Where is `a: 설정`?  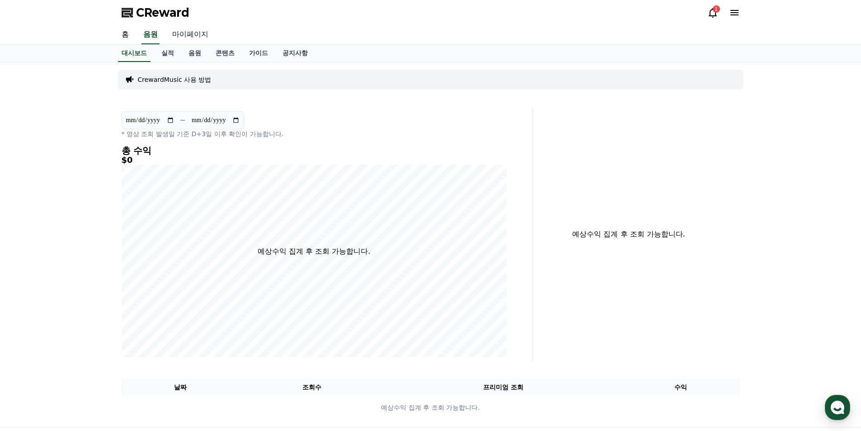 a: 설정 is located at coordinates (145, 298).